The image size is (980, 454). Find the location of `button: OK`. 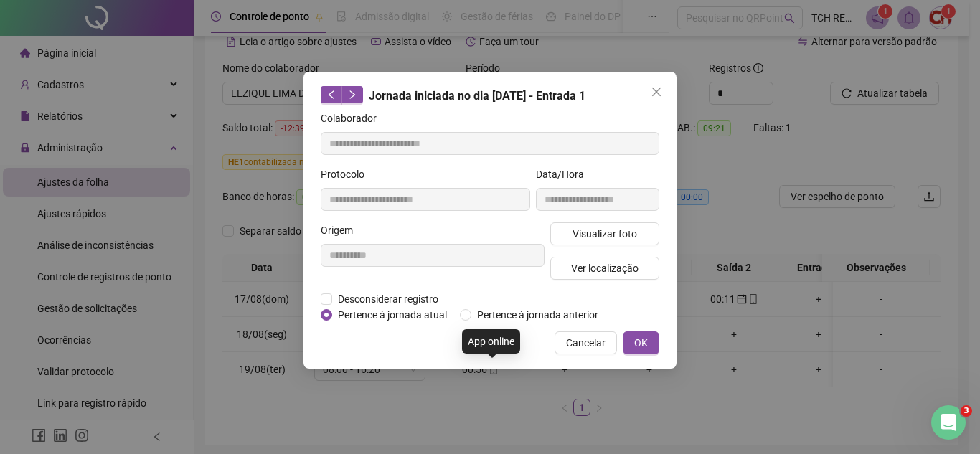

button: OK is located at coordinates (641, 343).